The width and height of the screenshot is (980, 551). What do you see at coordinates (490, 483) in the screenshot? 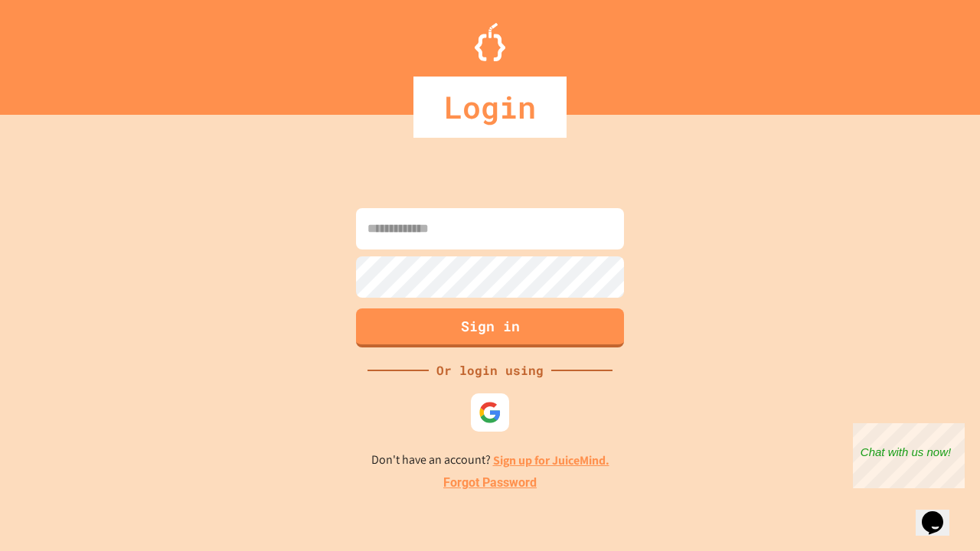
I see `a: Forgot Password` at bounding box center [490, 483].